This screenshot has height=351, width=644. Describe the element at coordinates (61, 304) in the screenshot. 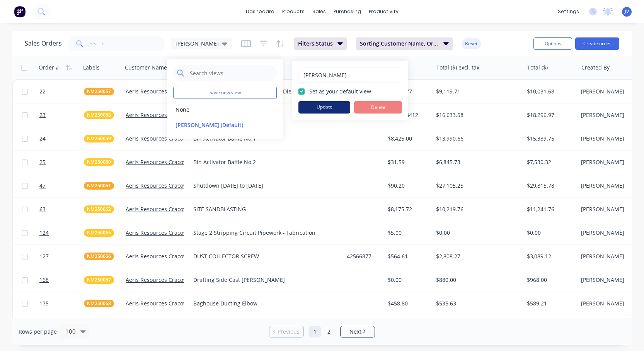

I see `a: 175` at that location.